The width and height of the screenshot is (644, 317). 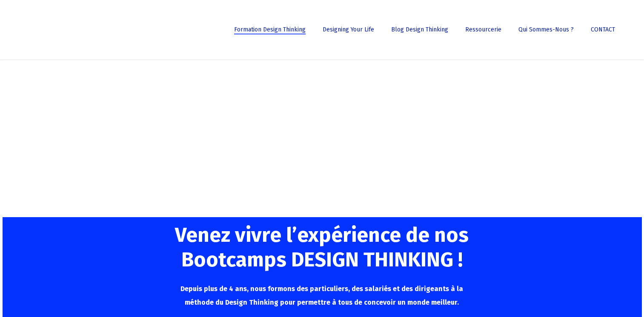 What do you see at coordinates (546, 30) in the screenshot?
I see `a: Qui sommes-nous ?` at bounding box center [546, 30].